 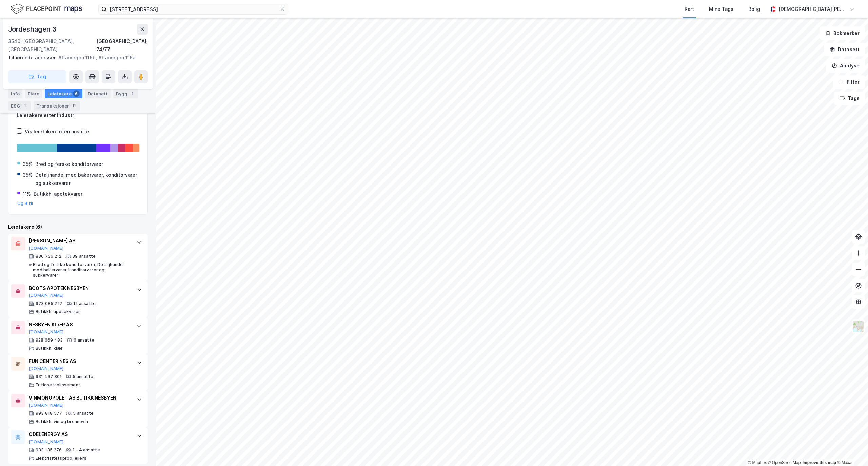 I want to click on div: 933 135 276, so click(x=49, y=450).